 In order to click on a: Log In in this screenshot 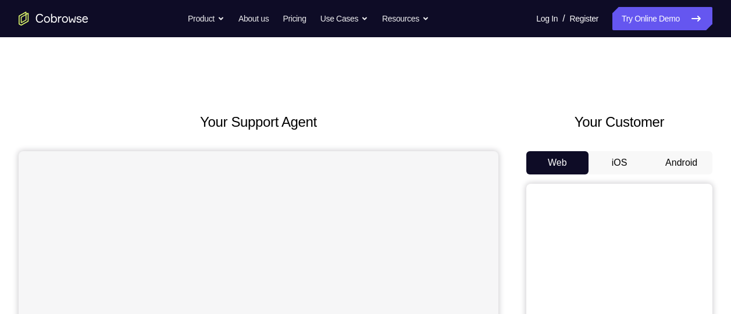, I will do `click(547, 19)`.